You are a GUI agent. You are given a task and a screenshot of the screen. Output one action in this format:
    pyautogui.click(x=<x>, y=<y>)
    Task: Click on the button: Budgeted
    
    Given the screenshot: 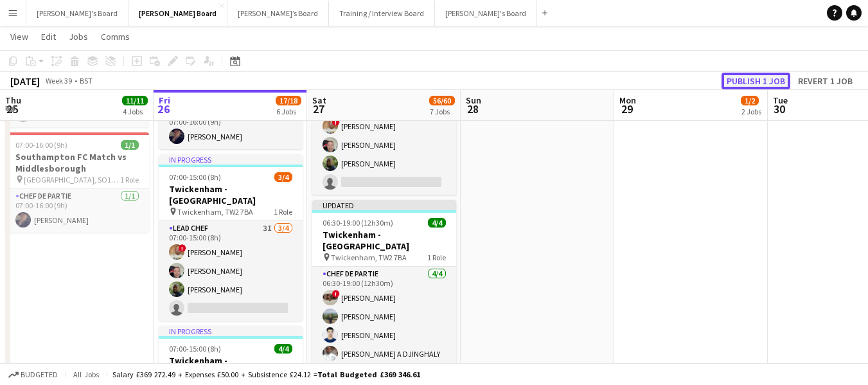 What is the action you would take?
    pyautogui.click(x=32, y=374)
    